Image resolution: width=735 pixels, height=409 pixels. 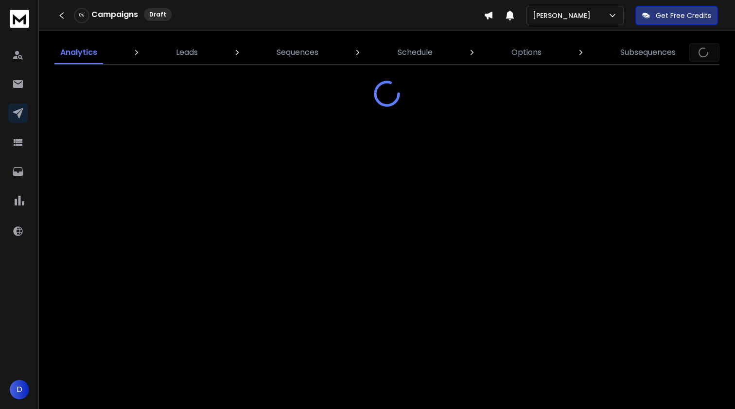 What do you see at coordinates (648, 53) in the screenshot?
I see `a: Subsequences` at bounding box center [648, 53].